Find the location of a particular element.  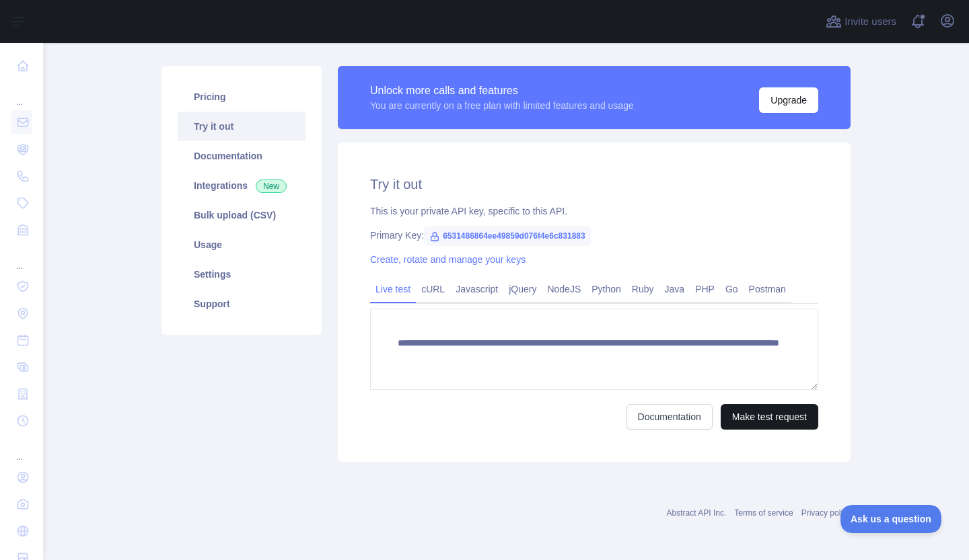

a: Support is located at coordinates (241, 304).